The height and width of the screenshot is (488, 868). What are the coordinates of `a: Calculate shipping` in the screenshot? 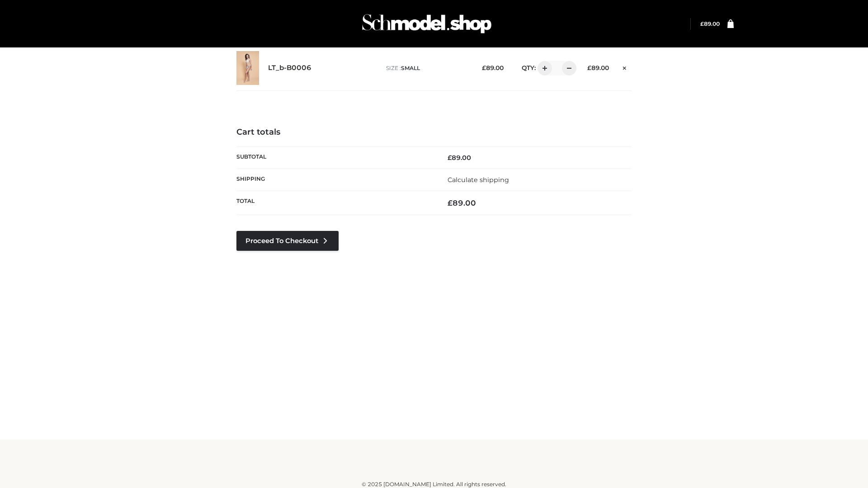 It's located at (478, 180).